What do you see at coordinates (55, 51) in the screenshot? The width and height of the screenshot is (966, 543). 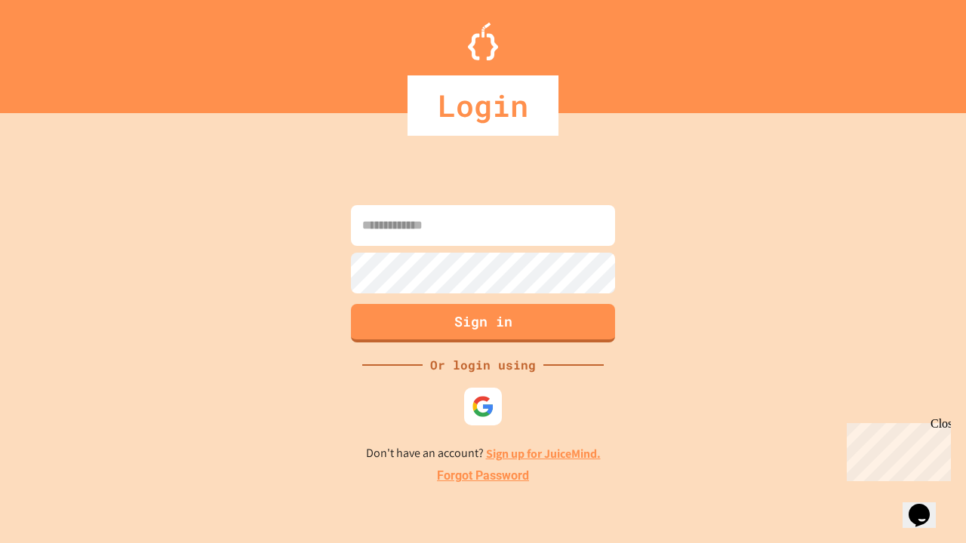 I see `div: Chat with us now!Close` at bounding box center [55, 51].